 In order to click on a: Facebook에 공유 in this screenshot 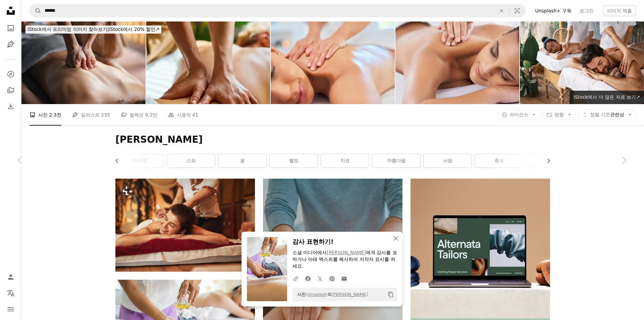, I will do `click(308, 279)`.